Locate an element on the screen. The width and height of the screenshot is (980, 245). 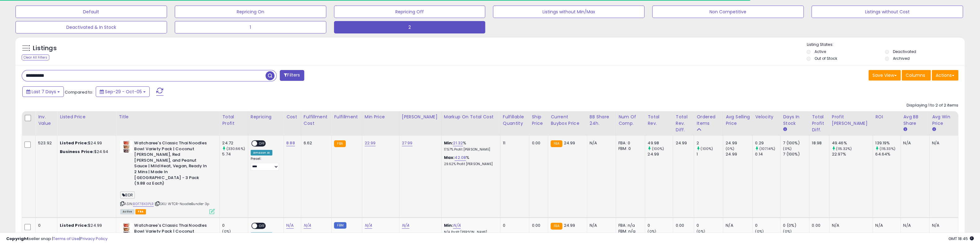
small: (115.32%) is located at coordinates (844, 149).